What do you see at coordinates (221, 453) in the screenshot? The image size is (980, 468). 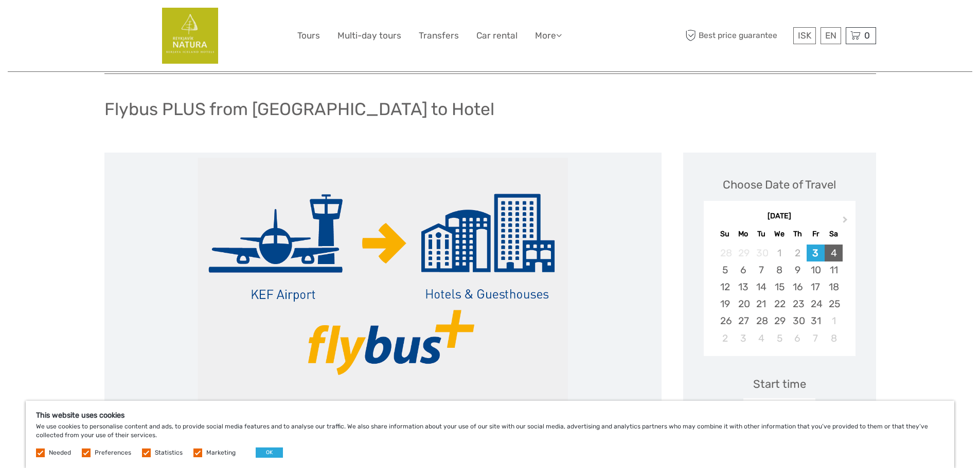 I see `label: Marketing` at bounding box center [221, 453].